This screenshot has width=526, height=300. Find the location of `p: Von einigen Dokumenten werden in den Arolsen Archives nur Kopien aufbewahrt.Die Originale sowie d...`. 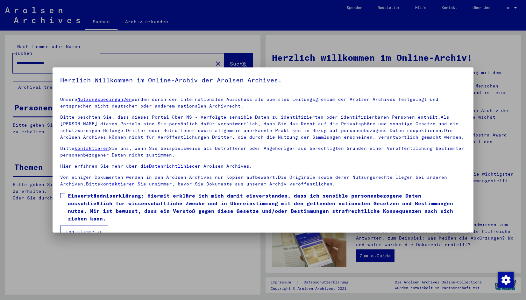

p: Von einigen Dokumenten werden in den Arolsen Archives nur Kopien aufbewahrt.Die Originale sowie d... is located at coordinates (263, 181).